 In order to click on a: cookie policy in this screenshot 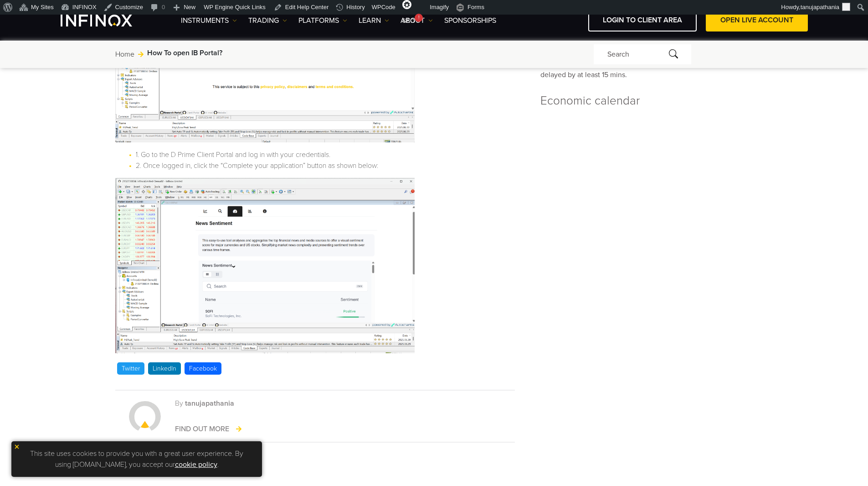, I will do `click(196, 464)`.